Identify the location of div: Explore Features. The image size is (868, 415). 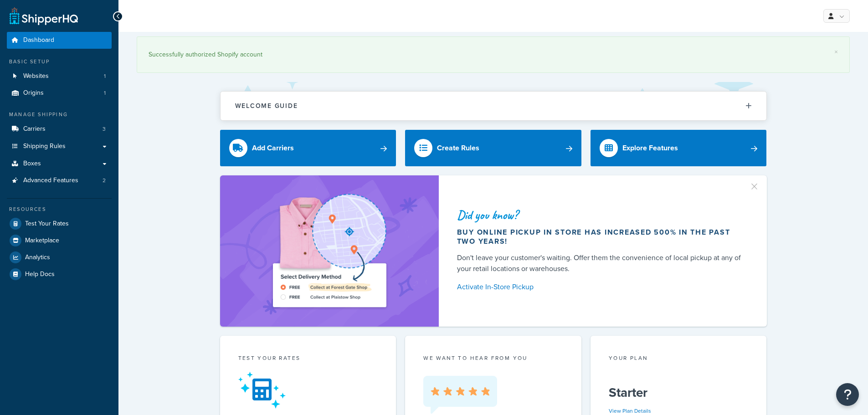
(650, 148).